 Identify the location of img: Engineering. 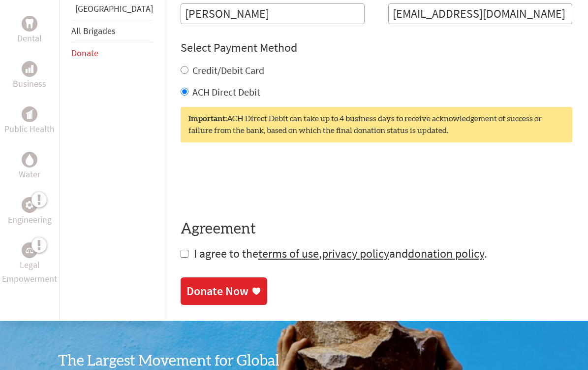
(30, 205).